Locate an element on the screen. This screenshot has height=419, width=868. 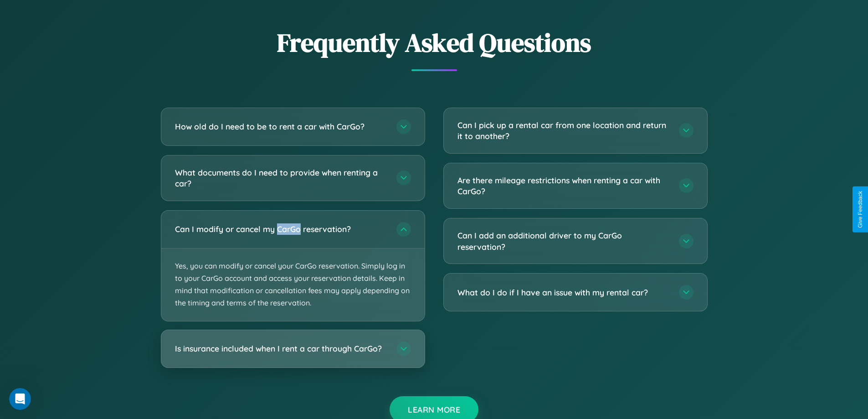
div: Give Feedback is located at coordinates (861, 209).